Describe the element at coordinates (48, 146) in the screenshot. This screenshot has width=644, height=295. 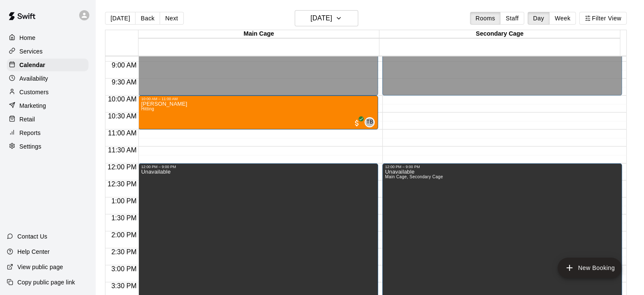
I see `a: Settings` at that location.